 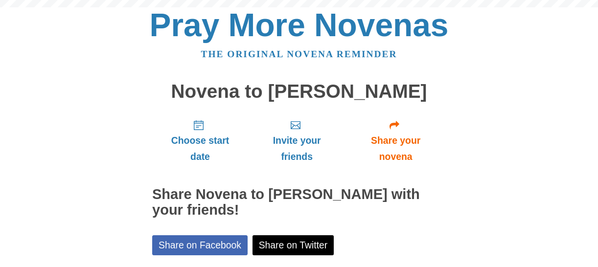 I want to click on span: Share your novena, so click(x=395, y=149).